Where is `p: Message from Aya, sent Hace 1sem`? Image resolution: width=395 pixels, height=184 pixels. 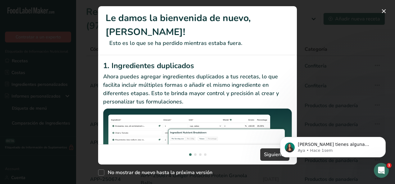 p: Message from Aya, sent Hace 1sem is located at coordinates (67, 27).